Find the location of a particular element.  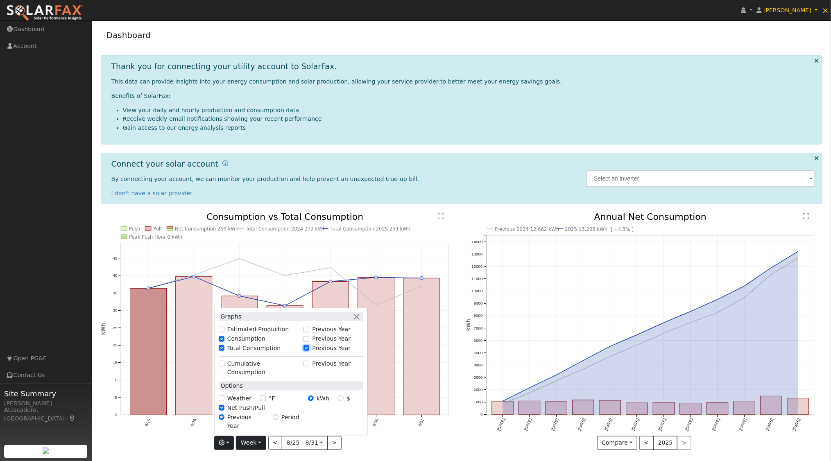

input: Consumption is located at coordinates (222, 339).